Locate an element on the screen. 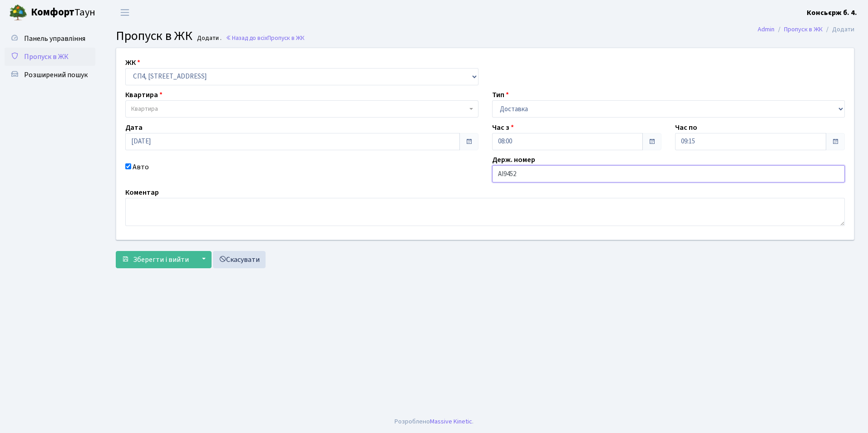 This screenshot has width=868, height=433. input: АА1234АА is located at coordinates (668, 174).